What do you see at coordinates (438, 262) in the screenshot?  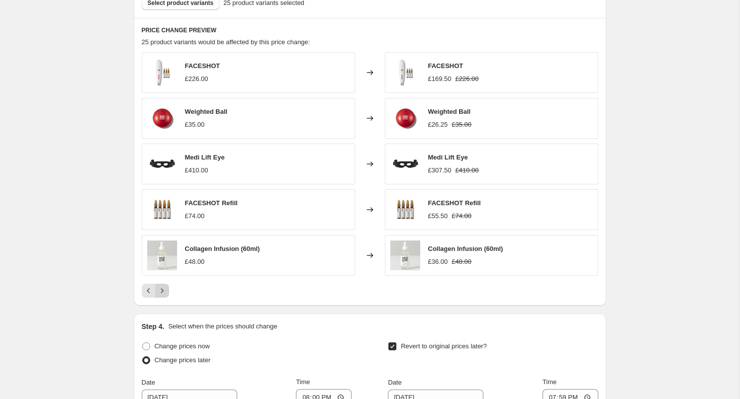 I see `div: £36.00` at bounding box center [438, 262].